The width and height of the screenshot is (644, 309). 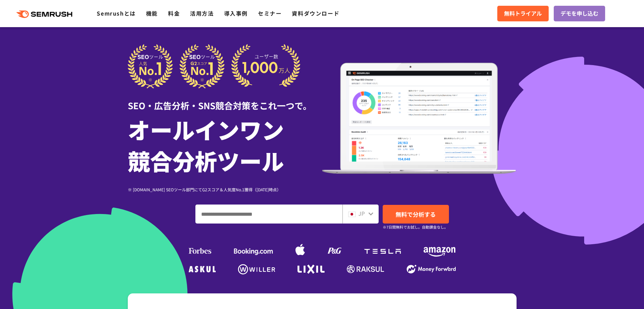 I want to click on span: JP, so click(x=361, y=213).